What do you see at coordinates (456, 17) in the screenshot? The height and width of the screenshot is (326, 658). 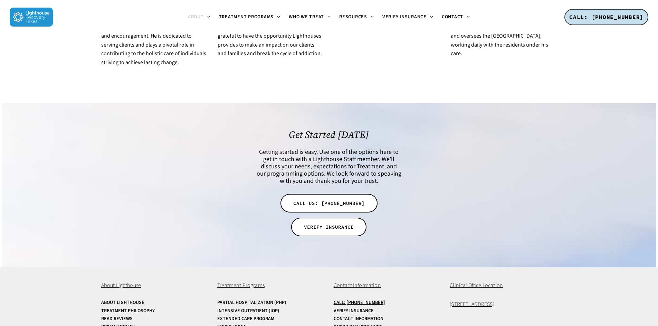 I see `a: Contact` at bounding box center [456, 17].